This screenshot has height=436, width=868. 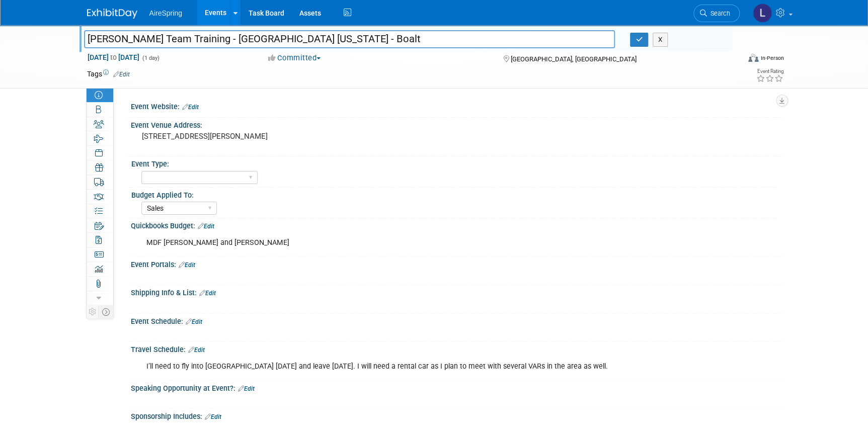 What do you see at coordinates (454, 162) in the screenshot?
I see `div: Event Type:` at bounding box center [454, 162].